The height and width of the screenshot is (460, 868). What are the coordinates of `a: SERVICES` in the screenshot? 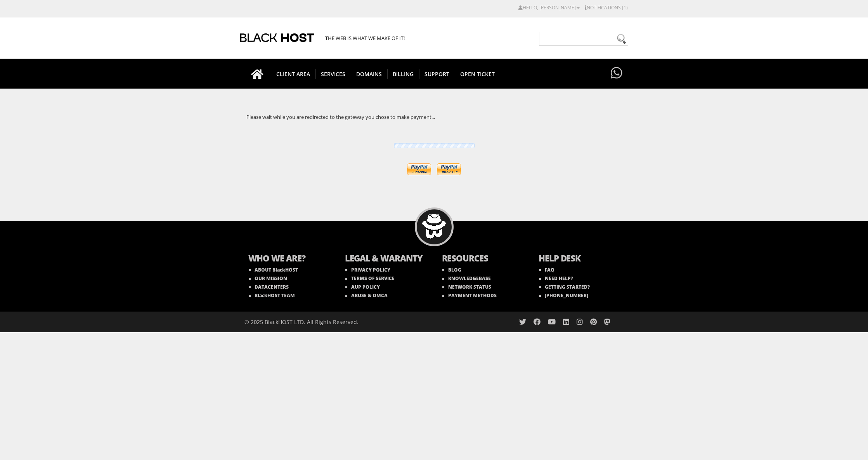 It's located at (333, 74).